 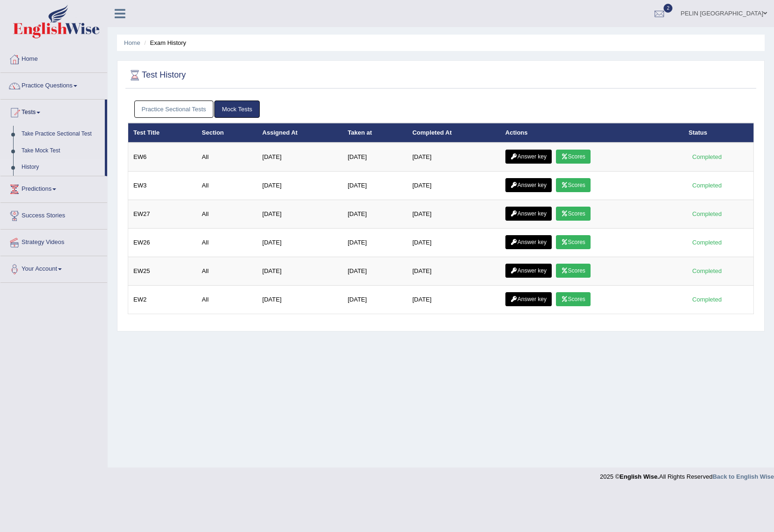 What do you see at coordinates (162, 243) in the screenshot?
I see `td: EW26` at bounding box center [162, 243].